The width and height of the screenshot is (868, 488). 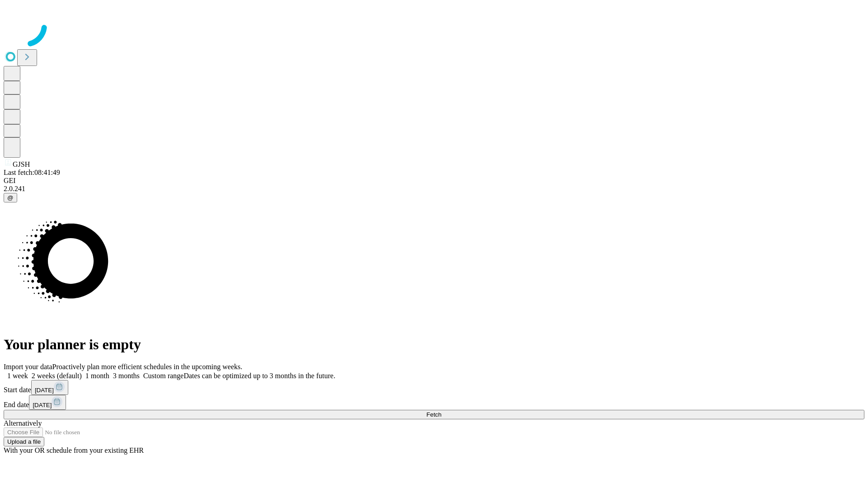 What do you see at coordinates (97, 376) in the screenshot?
I see `span: 1 month` at bounding box center [97, 376].